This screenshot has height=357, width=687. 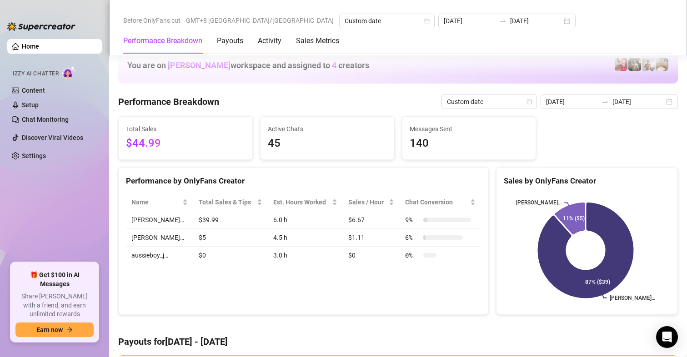 I want to click on span: Total Sales & Tips, so click(x=227, y=202).